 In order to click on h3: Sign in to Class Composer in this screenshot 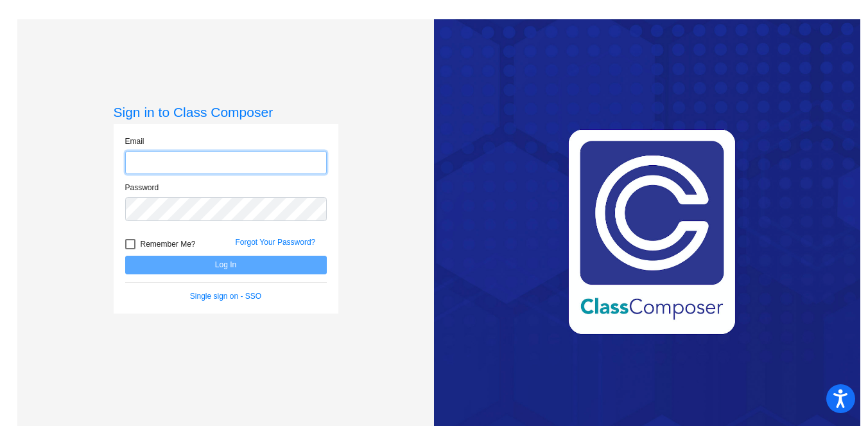, I will do `click(226, 112)`.